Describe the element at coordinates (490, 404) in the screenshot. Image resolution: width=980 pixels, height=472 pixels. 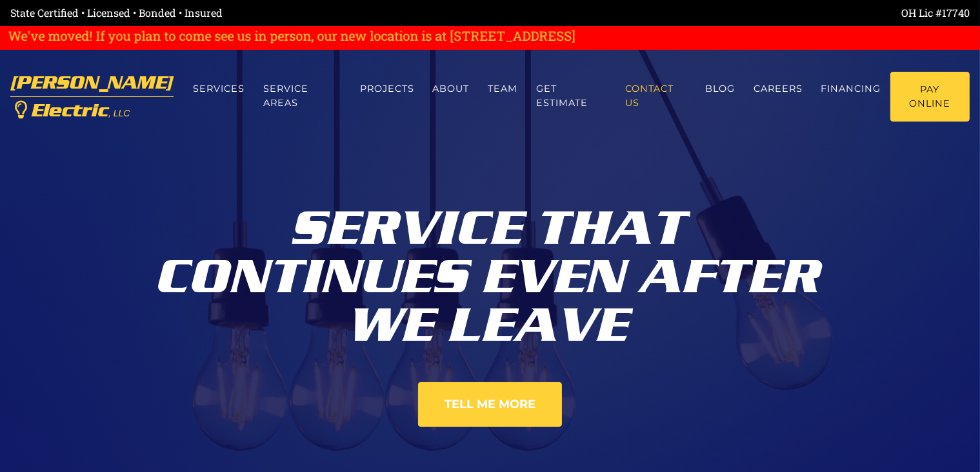
I see `a: Tell Me More` at that location.